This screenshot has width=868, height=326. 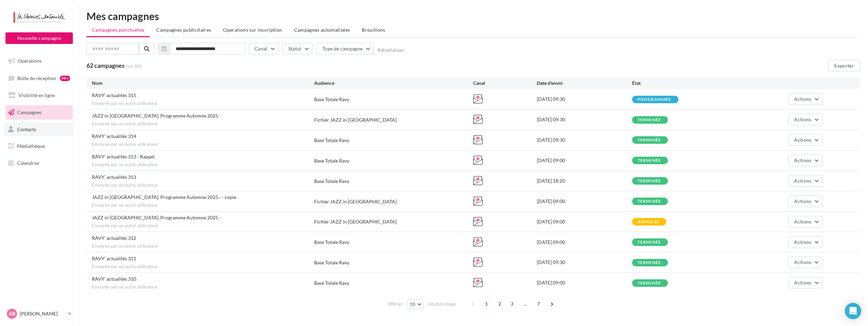 I want to click on span: Brouillons, so click(x=373, y=30).